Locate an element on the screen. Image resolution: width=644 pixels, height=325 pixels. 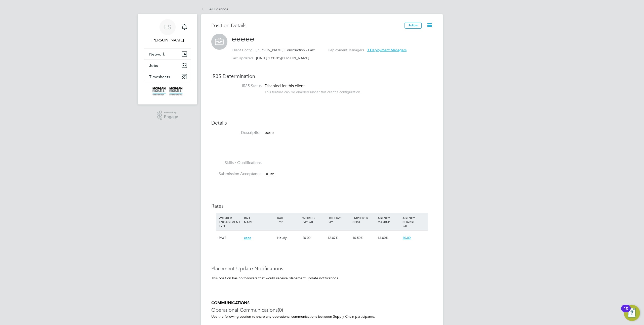
a: Powered byEngage is located at coordinates (167, 115).